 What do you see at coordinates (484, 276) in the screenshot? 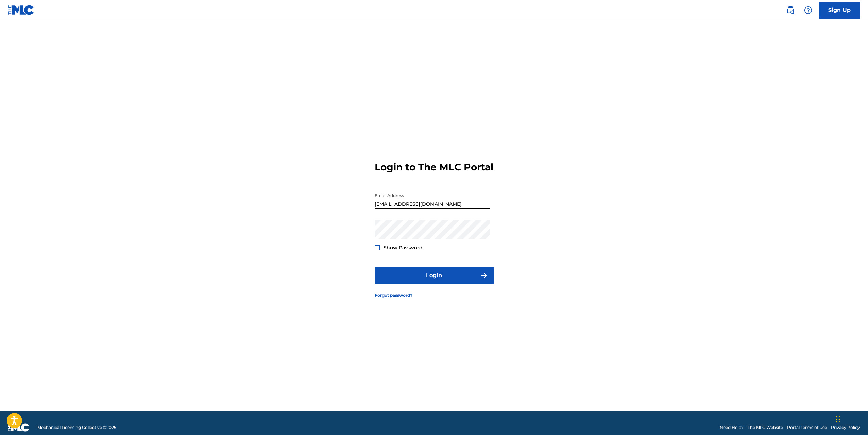
I see `img: f7272a7cc735f4ea7f67.svg` at bounding box center [484, 276].